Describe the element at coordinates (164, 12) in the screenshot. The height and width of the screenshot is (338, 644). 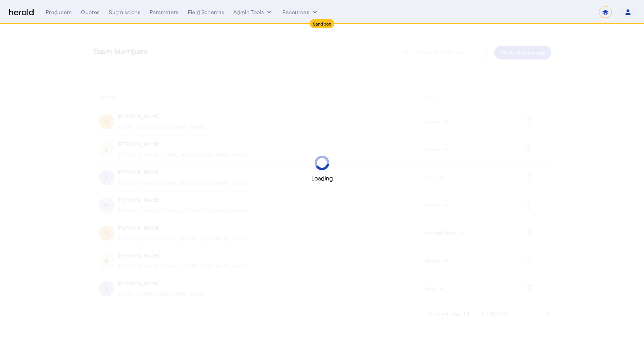
I see `div: Parameters` at that location.